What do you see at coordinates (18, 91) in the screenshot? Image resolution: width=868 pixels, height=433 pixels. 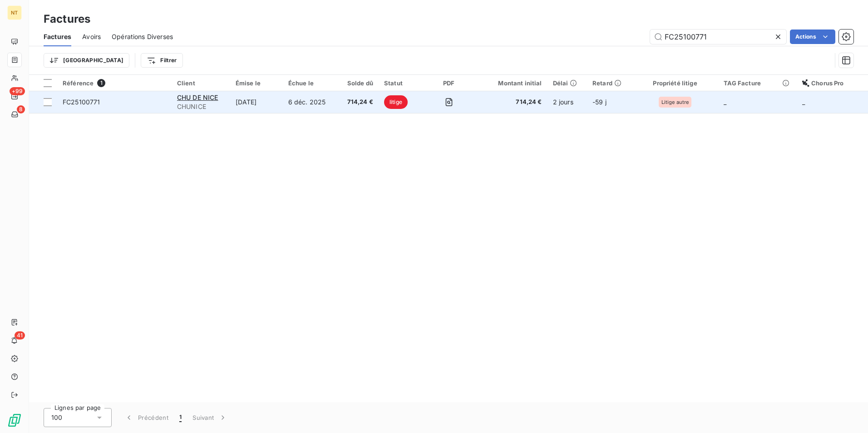 I see `span: +99` at bounding box center [18, 91].